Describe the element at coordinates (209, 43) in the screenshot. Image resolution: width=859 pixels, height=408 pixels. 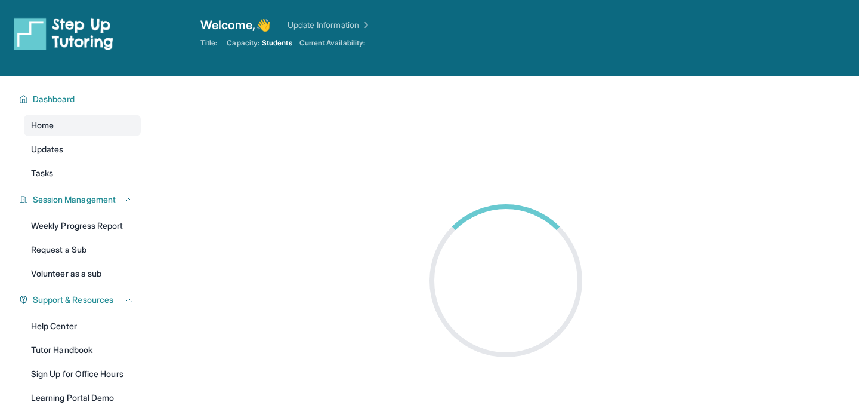
I see `span: Title:` at that location.